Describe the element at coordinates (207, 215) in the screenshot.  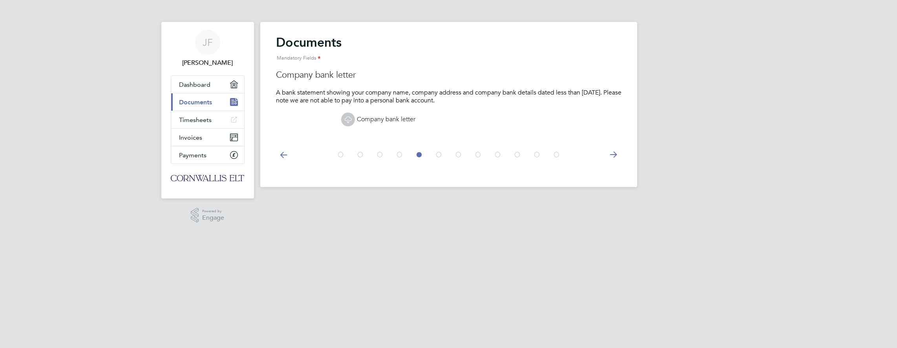
I see `a: Powered byEngage` at that location.